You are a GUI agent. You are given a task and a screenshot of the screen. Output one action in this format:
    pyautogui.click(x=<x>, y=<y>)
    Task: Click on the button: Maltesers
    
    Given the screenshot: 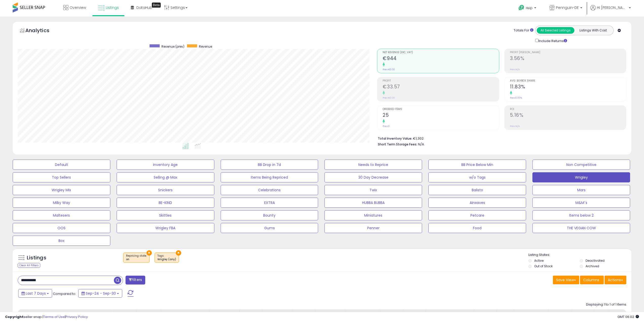 What is the action you would take?
    pyautogui.click(x=61, y=215)
    